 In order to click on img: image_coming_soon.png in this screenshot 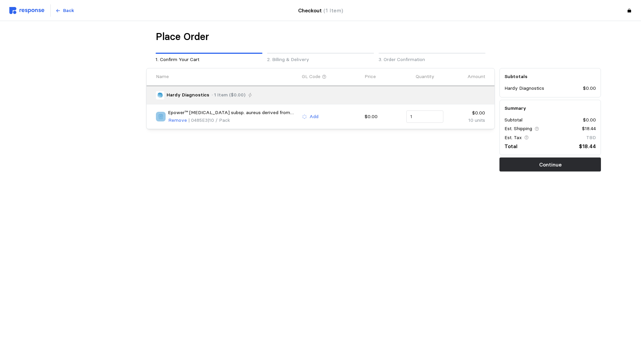, I will do `click(161, 117)`.